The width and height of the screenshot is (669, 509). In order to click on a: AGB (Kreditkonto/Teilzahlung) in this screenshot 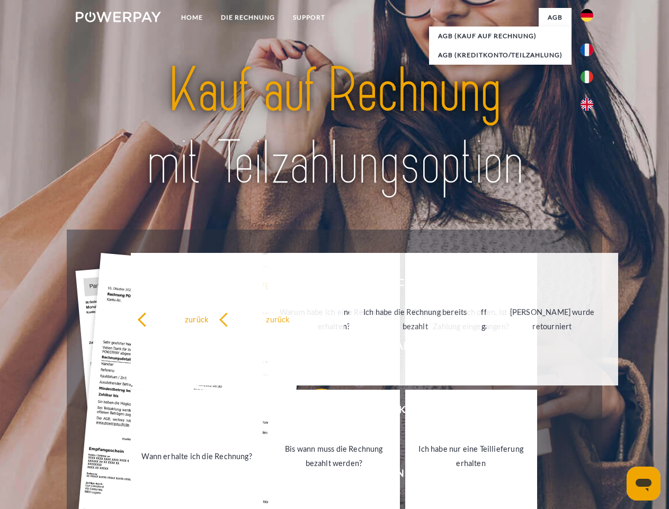, I will do `click(500, 55)`.